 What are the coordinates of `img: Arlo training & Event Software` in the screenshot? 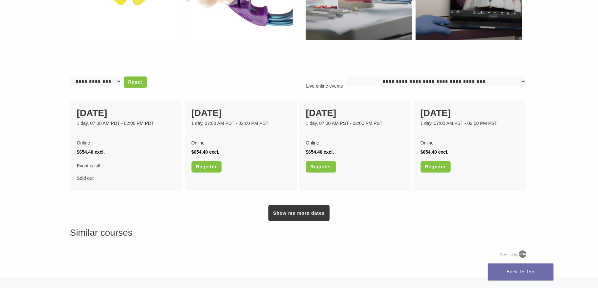 It's located at (523, 255).